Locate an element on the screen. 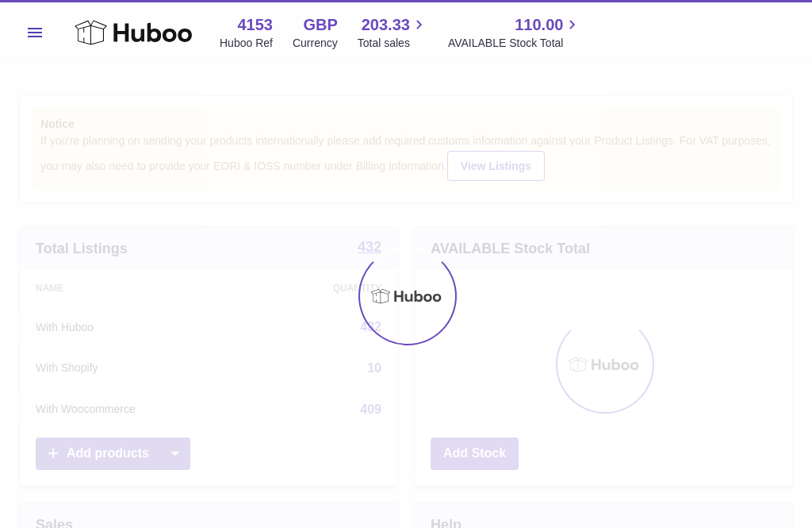 This screenshot has height=528, width=812. strong: GBP is located at coordinates (320, 25).